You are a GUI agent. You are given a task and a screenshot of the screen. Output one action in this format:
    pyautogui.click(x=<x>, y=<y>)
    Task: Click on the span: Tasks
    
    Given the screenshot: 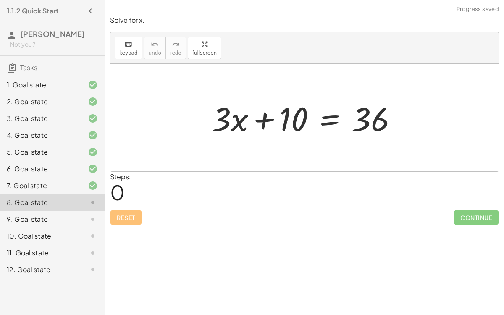 What is the action you would take?
    pyautogui.click(x=29, y=67)
    